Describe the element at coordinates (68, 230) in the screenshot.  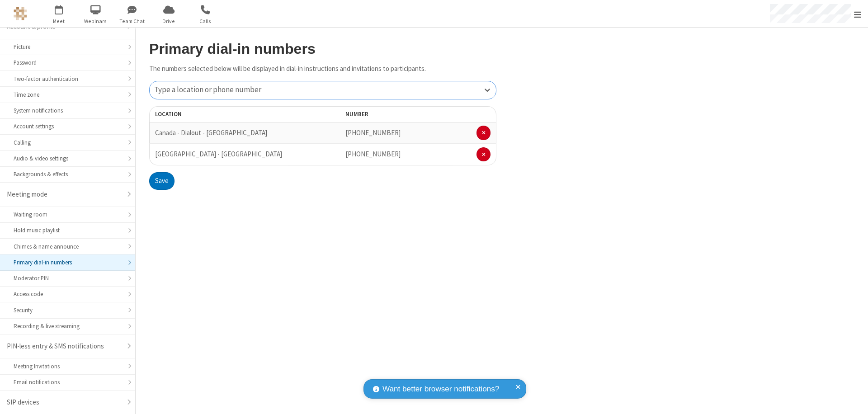
I see `div: Hold music playlist` at that location.